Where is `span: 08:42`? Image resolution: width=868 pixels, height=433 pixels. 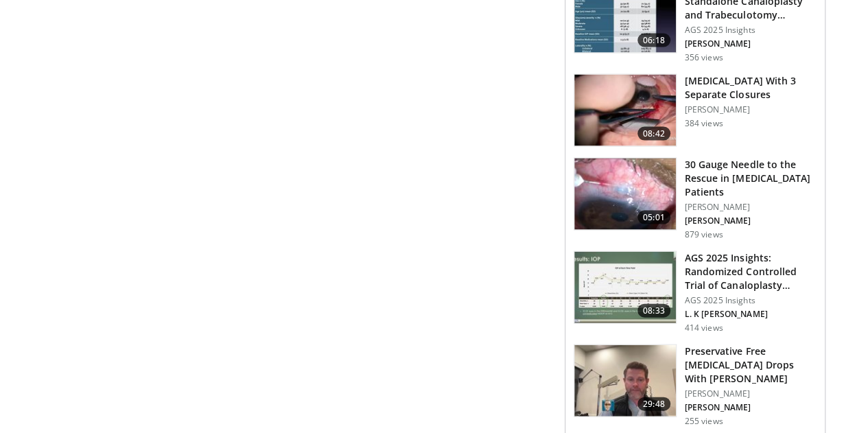
span: 08:42 is located at coordinates (654, 134).